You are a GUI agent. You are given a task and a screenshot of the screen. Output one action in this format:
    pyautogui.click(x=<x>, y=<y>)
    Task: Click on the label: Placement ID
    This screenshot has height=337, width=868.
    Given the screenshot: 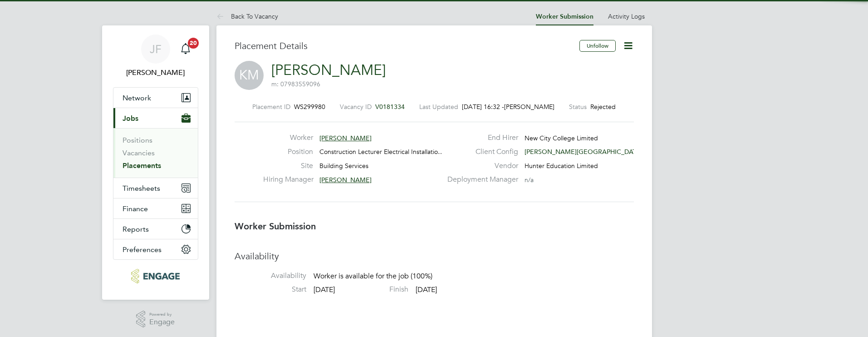 What is the action you would take?
    pyautogui.click(x=271, y=107)
    